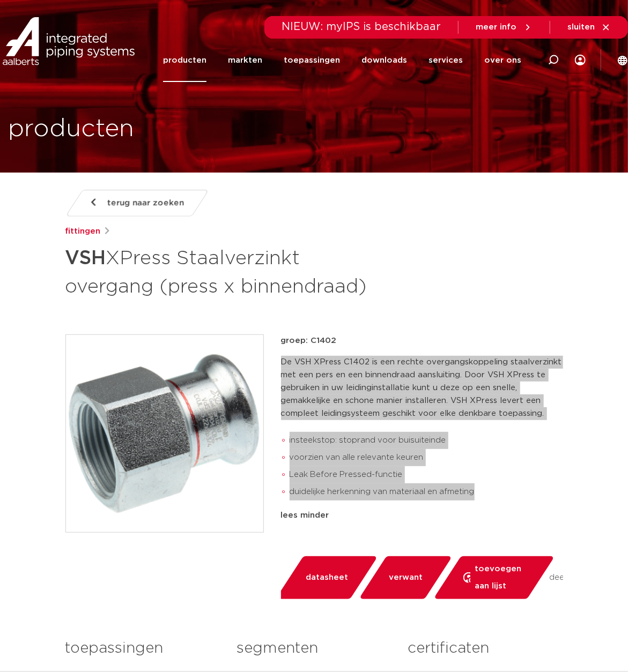  Describe the element at coordinates (427, 457) in the screenshot. I see `li: voorzien van alle relevante keuren` at that location.